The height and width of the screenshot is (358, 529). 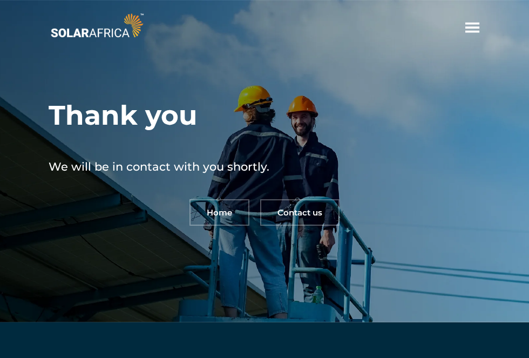 What do you see at coordinates (219, 212) in the screenshot?
I see `span: Home` at bounding box center [219, 212].